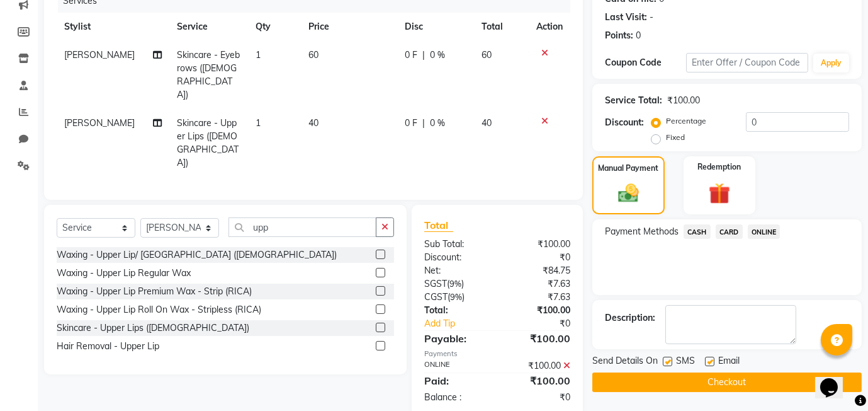 This screenshot has width=868, height=411. I want to click on span: Email, so click(729, 362).